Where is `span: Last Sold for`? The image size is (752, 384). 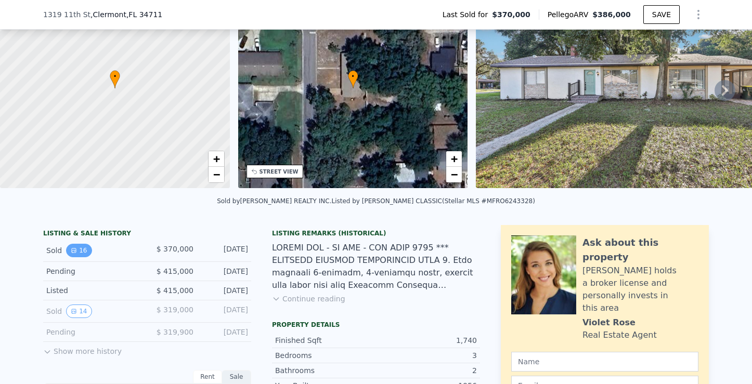 span: Last Sold for is located at coordinates (468, 15).